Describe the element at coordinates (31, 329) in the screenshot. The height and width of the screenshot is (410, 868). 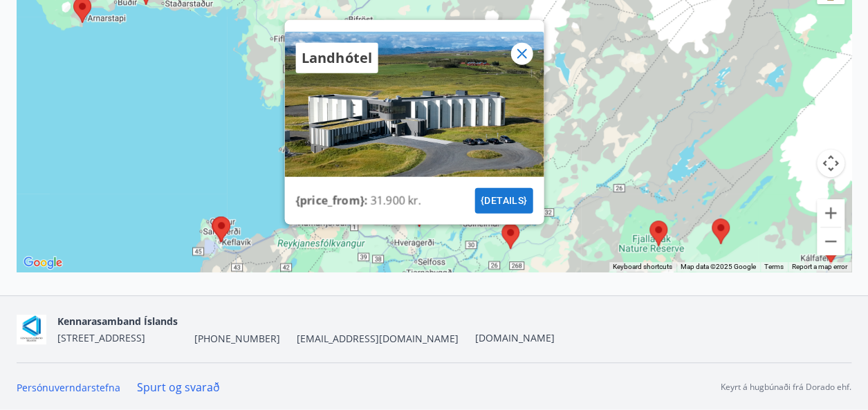
I see `img: AOgasd1zjyUWmx8qB2GFbzp2J0ZxtdVPFY0E662R.png` at that location.